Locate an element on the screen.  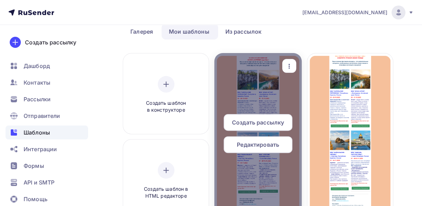
div: Создать рассылку is located at coordinates (51, 42).